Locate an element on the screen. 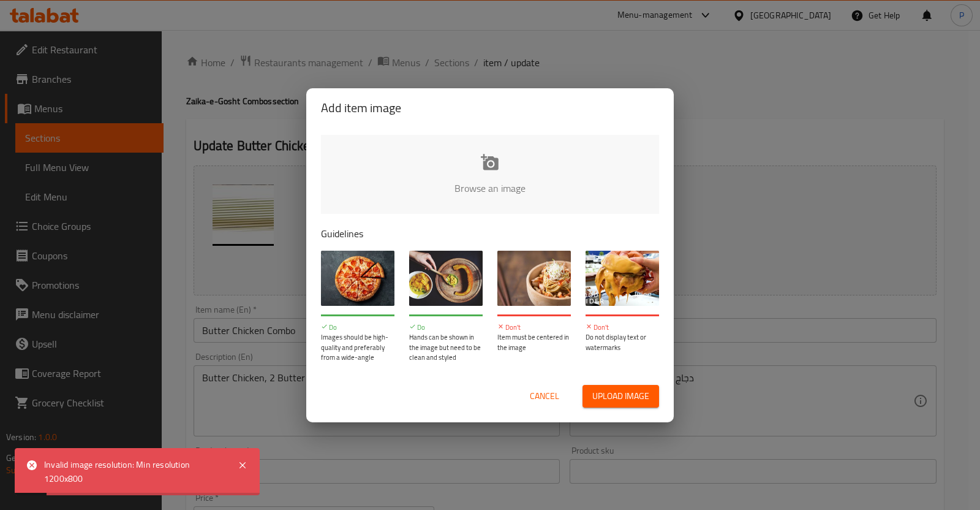 Image resolution: width=980 pixels, height=510 pixels. button: Cancel is located at coordinates (544, 396).